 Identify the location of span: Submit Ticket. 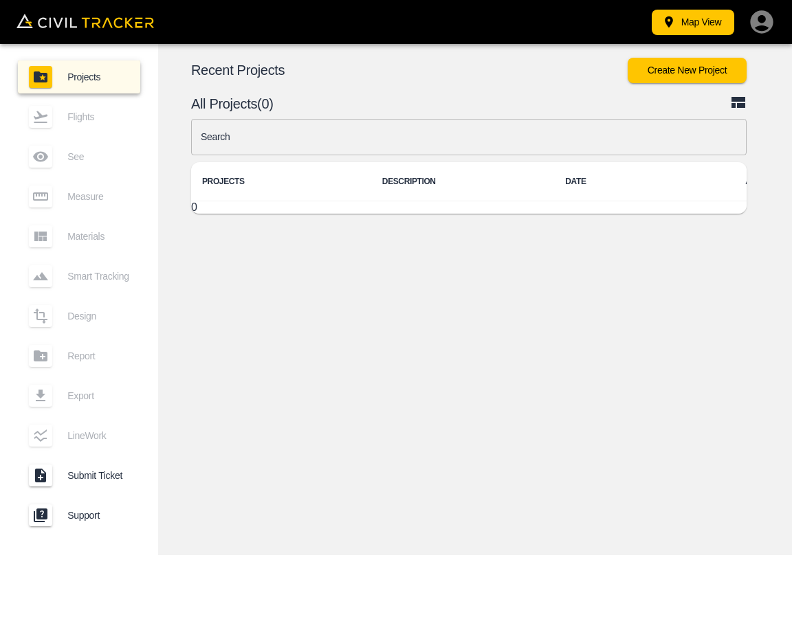
(98, 476).